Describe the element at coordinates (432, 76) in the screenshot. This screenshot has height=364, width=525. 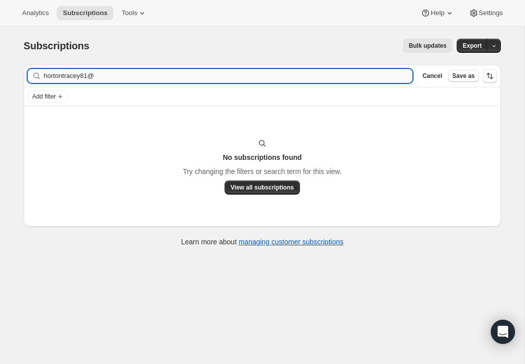
I see `span: Cancel` at that location.